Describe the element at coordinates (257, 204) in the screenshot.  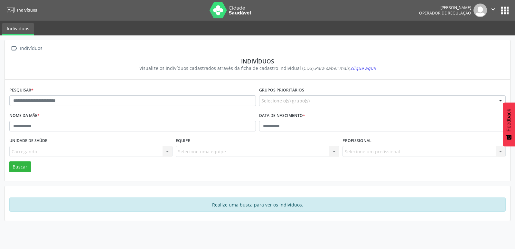
I see `div: Realize uma busca para ver os indivíduos.` at that location.